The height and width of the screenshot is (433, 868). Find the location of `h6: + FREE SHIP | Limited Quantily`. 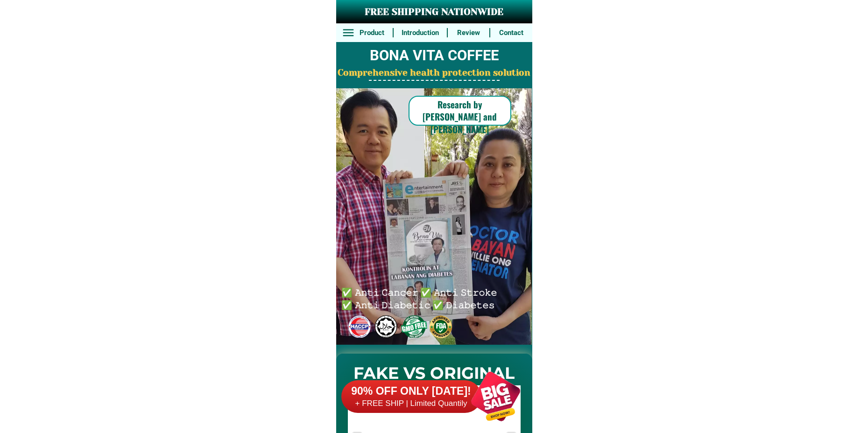

h6: + FREE SHIP | Limited Quantily is located at coordinates (411, 403).